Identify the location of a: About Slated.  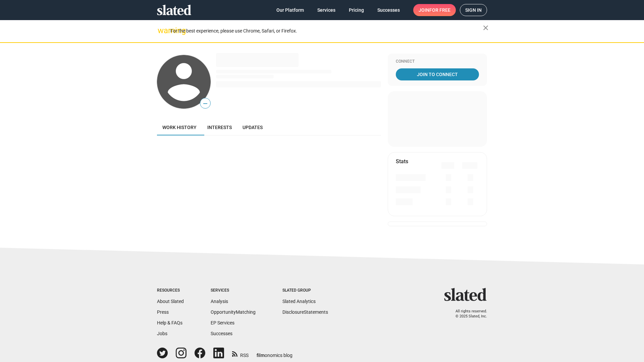
(171, 301).